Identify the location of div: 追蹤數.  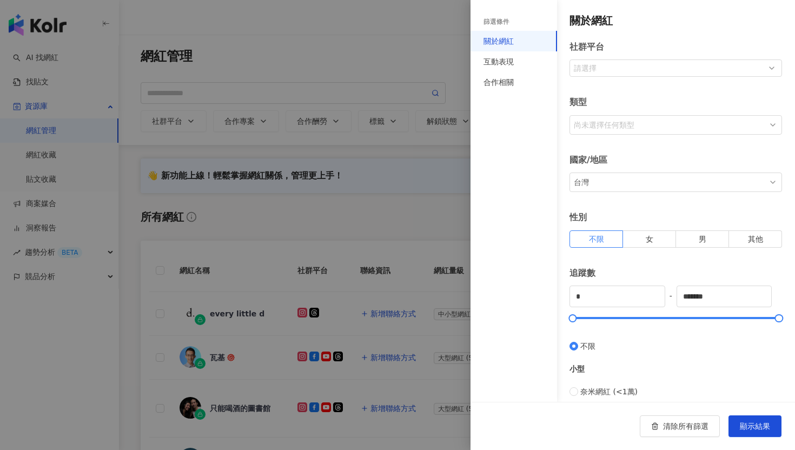
(676, 273).